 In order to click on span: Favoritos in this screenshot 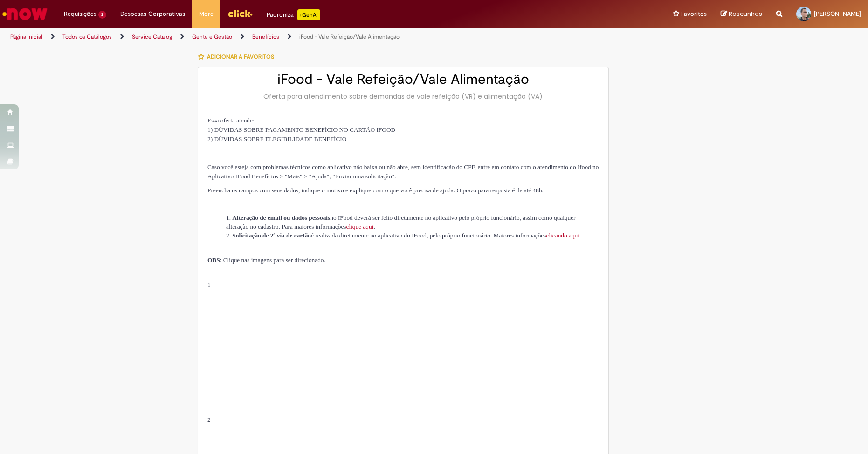, I will do `click(694, 14)`.